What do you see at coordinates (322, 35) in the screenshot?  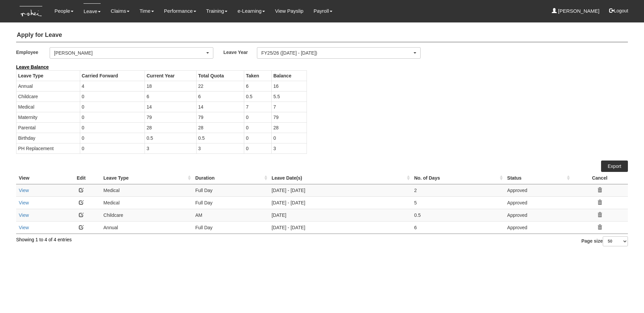 I see `h4: Apply for Leave` at bounding box center [322, 35].